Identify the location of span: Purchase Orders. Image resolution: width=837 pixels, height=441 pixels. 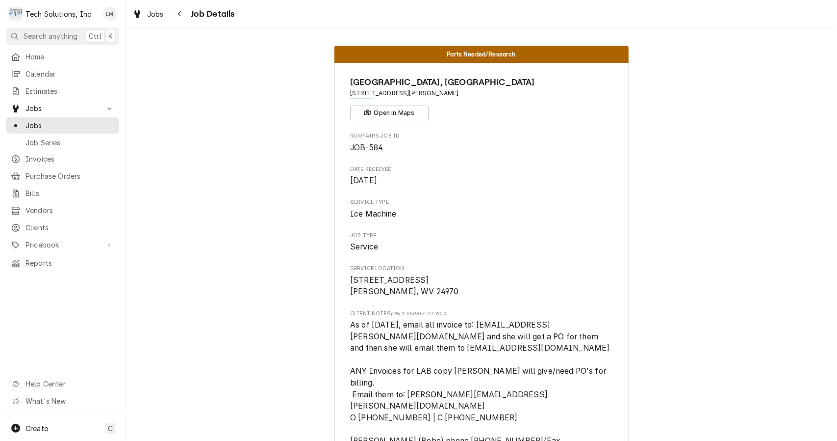
(70, 176).